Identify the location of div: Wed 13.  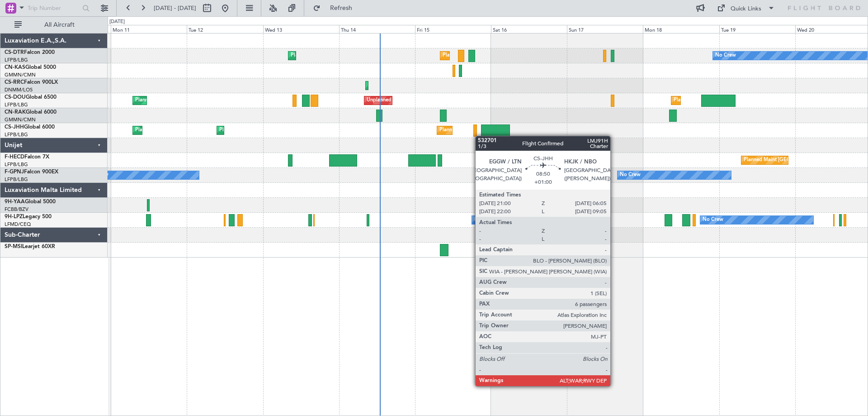
(301, 29).